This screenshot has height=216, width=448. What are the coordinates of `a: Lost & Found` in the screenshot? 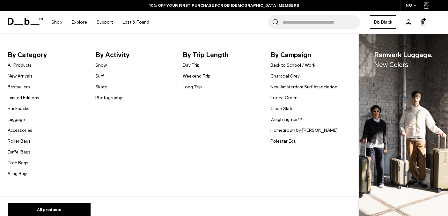 It's located at (136, 22).